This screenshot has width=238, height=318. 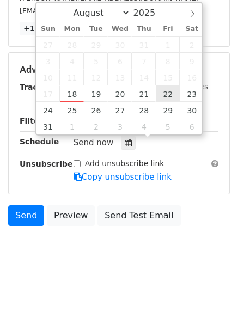 I want to click on span: July 27, 2025, so click(x=48, y=45).